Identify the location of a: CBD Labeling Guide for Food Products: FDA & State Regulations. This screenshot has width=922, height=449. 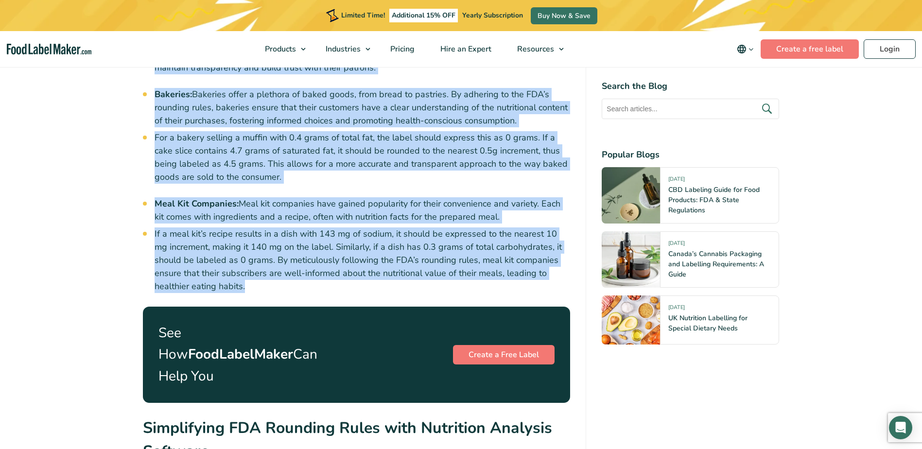
(714, 200).